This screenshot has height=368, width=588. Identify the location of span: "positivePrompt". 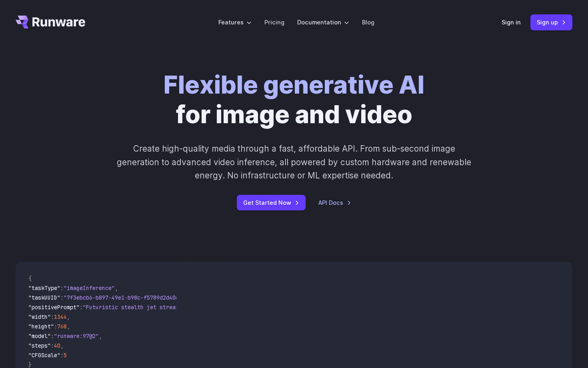
(54, 307).